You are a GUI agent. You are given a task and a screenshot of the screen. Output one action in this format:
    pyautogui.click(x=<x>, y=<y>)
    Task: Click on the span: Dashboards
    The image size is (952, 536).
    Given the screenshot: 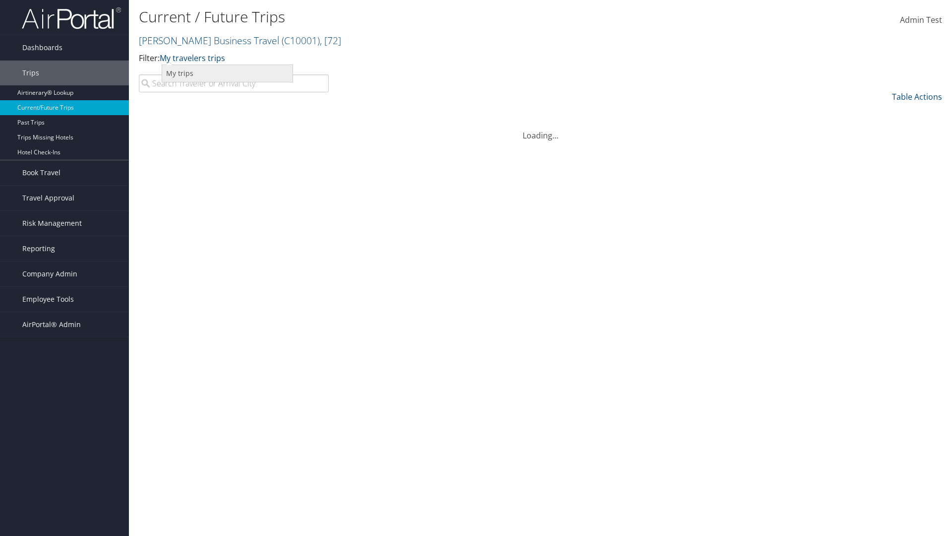 What is the action you would take?
    pyautogui.click(x=42, y=48)
    